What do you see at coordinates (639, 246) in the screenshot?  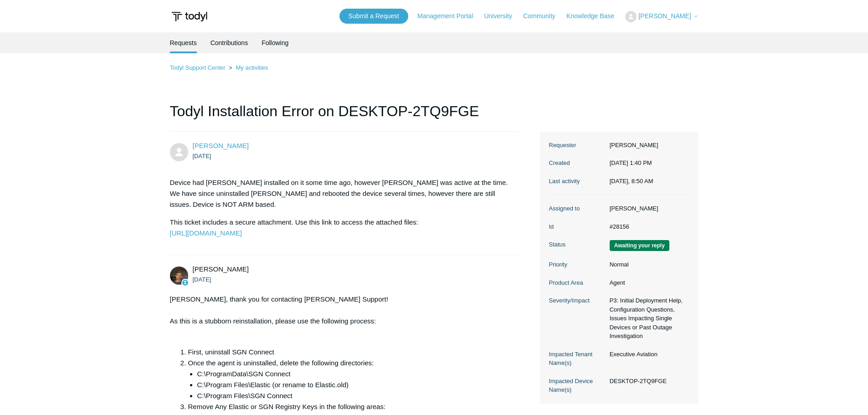 I see `span: We are waiting for you to respond` at bounding box center [639, 246].